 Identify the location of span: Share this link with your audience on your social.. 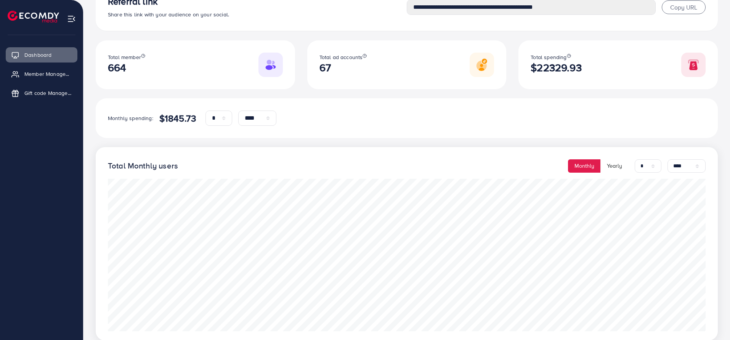
(168, 14).